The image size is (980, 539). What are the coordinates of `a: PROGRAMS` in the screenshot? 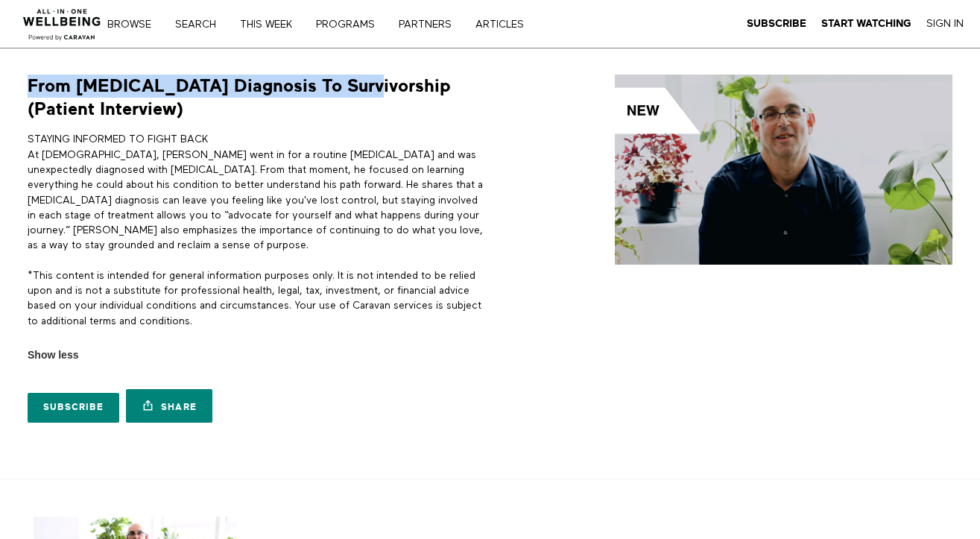 It's located at (350, 24).